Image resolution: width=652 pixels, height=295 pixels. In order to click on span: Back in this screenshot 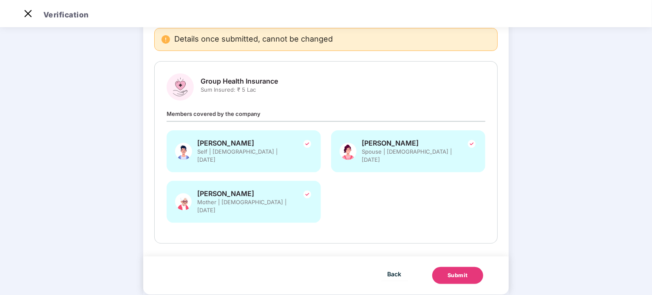, I will do `click(394, 274)`.